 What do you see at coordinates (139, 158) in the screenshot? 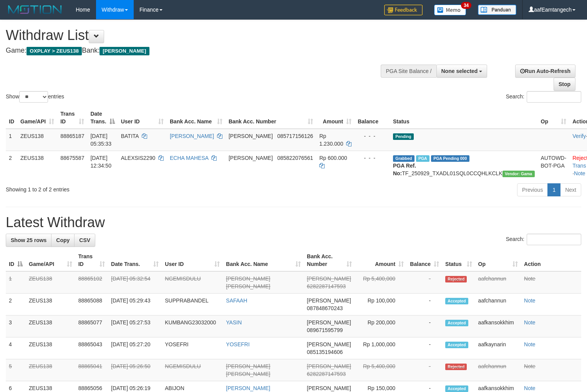
I see `span: ALEXSIS2290` at bounding box center [139, 158].